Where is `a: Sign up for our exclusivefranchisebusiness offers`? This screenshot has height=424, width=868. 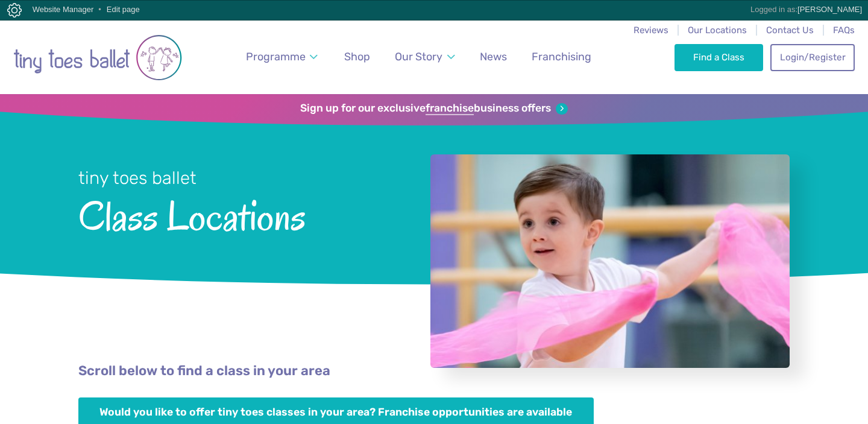 a: Sign up for our exclusivefranchisebusiness offers is located at coordinates (433, 108).